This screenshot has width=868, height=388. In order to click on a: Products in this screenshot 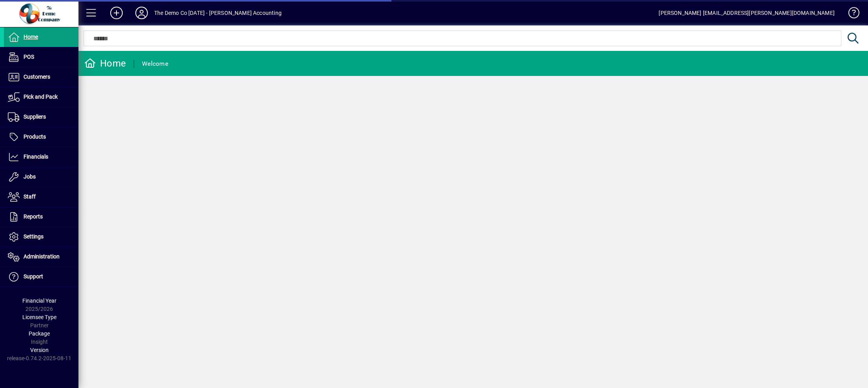, I will do `click(41, 137)`.